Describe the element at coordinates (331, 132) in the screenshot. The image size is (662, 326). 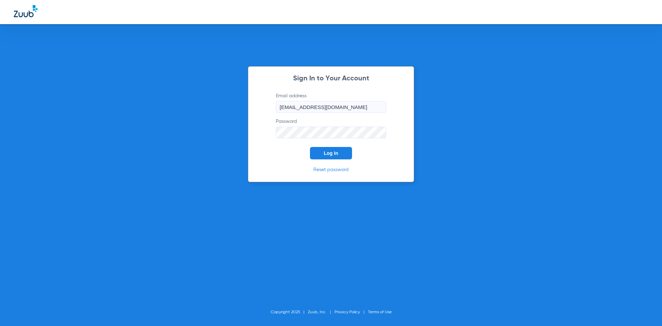
I see `input: Password` at that location.